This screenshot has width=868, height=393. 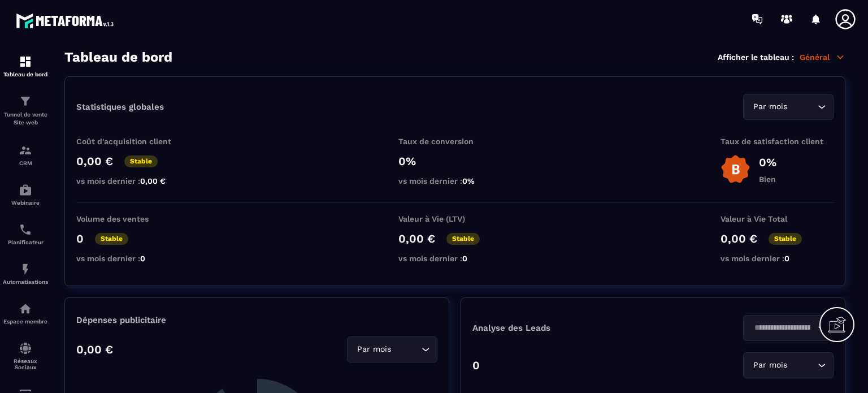 What do you see at coordinates (66, 20) in the screenshot?
I see `img: logo` at bounding box center [66, 20].